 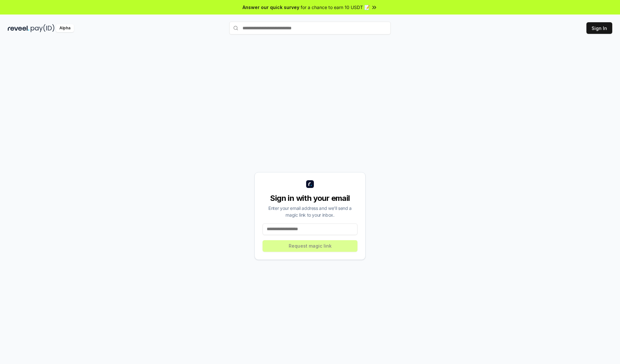 What do you see at coordinates (310, 199) in the screenshot?
I see `div: Sign in with your email` at bounding box center [310, 199].